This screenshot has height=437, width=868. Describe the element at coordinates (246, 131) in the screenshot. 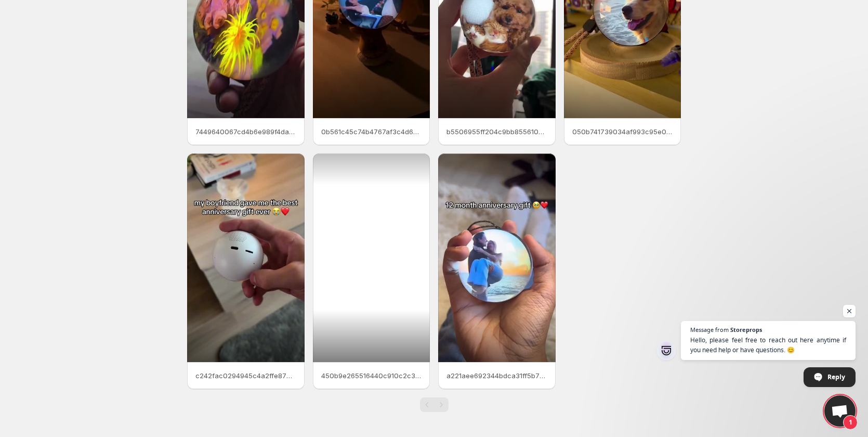

I see `p: 7449640067cd4b6e989f4daa1bf03ccfHD-1080p-48Mbps-51173898` at that location.